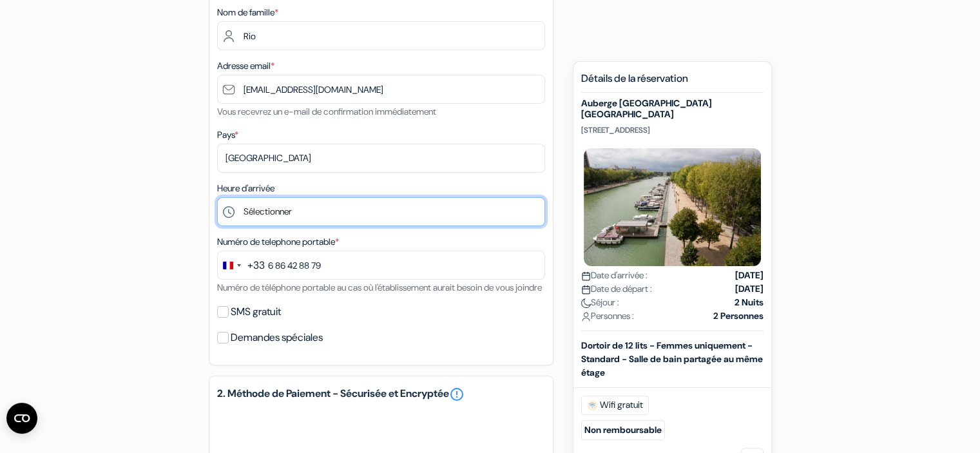 This screenshot has width=980, height=453. What do you see at coordinates (245, 66) in the screenshot?
I see `label: Adresse email` at bounding box center [245, 66].